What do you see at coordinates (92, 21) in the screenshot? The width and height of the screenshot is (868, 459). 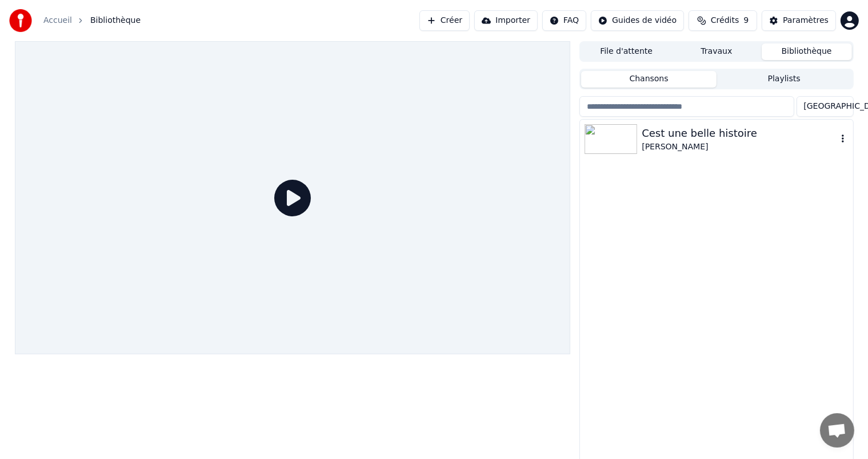 I see `nav: breadcrumb` at bounding box center [92, 21].